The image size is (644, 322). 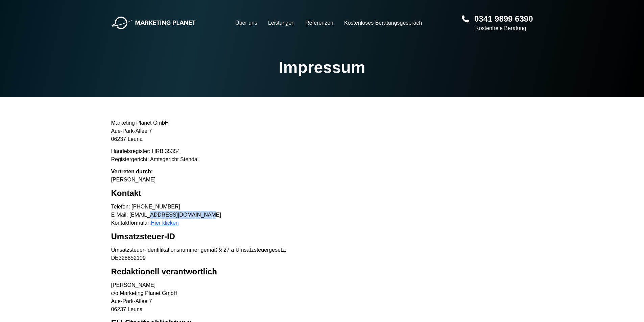 What do you see at coordinates (322, 254) in the screenshot?
I see `p: Umsatzsteuer-Identifikationsnummer gemäß § 27 a Umsatzsteuergesetz: DE328852109` at bounding box center [322, 254].